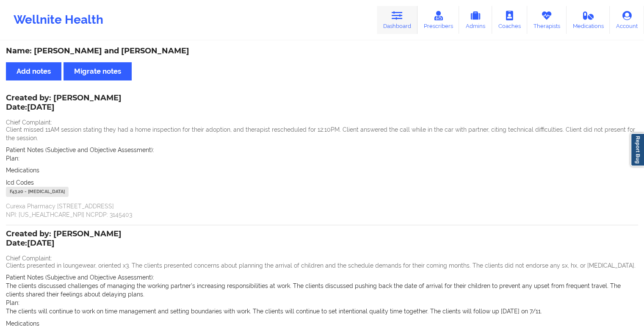 The height and width of the screenshot is (332, 644). What do you see at coordinates (322, 311) in the screenshot?
I see `p: The clients will continue to work on time management and setting boundaries with work. The client...` at bounding box center [322, 311].